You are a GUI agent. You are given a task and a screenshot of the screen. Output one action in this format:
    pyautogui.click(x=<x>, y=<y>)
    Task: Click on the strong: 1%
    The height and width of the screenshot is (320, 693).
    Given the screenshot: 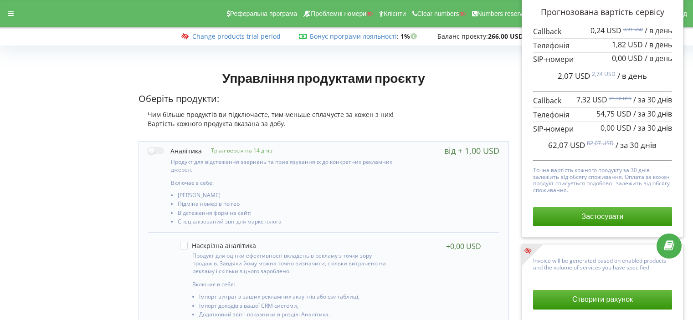 What is the action you would take?
    pyautogui.click(x=409, y=36)
    